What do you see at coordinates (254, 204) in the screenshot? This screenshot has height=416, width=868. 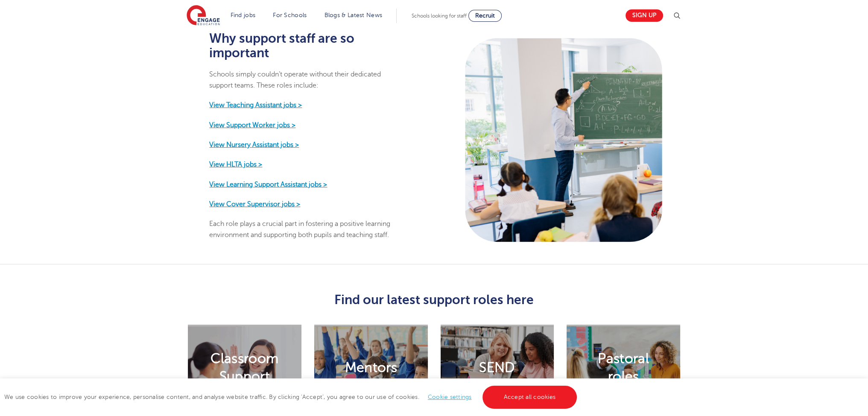 I see `a: View Cover Supervisor jobs >` at bounding box center [254, 204].